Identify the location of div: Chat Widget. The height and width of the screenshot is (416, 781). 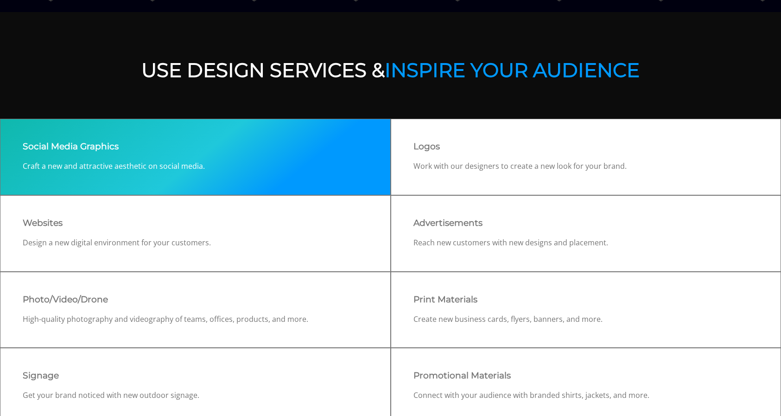
(758, 393).